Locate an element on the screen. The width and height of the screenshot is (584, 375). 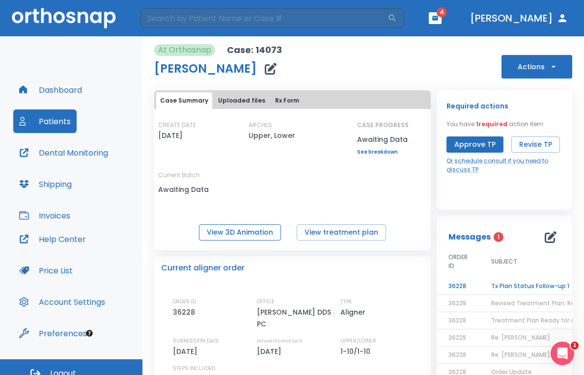
p: ORDER ID is located at coordinates (184, 302).